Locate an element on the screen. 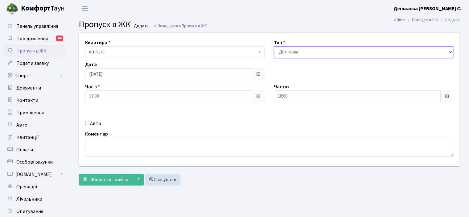  label: Дата is located at coordinates (91, 64).